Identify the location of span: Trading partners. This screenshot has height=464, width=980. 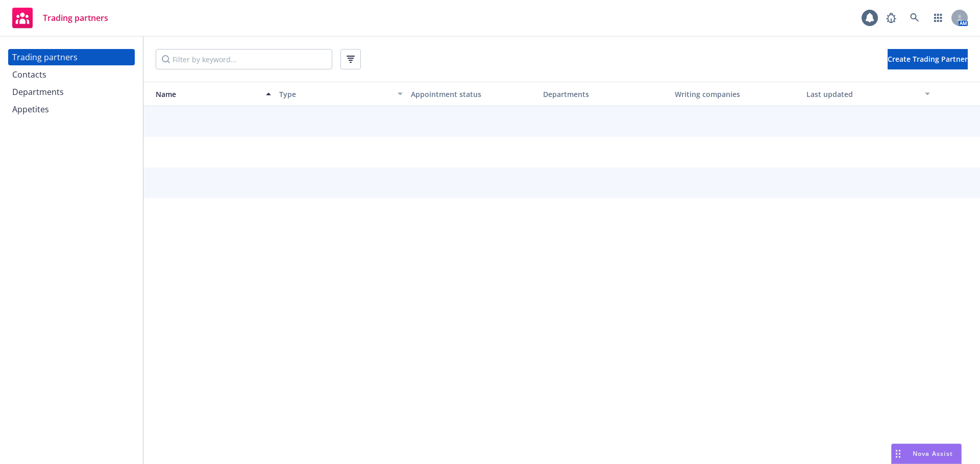
(76, 18).